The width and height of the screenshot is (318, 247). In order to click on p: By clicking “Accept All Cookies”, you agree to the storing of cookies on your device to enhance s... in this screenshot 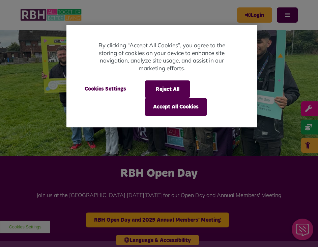, I will do `click(162, 57)`.